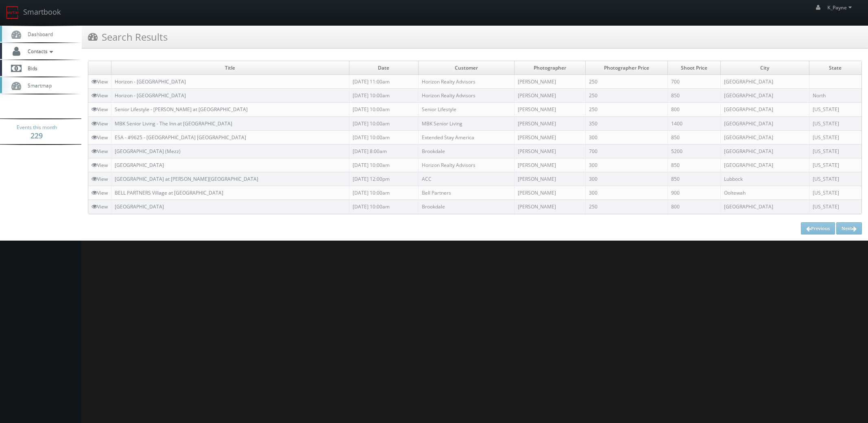  Describe the element at coordinates (695, 123) in the screenshot. I see `td: 1400` at that location.